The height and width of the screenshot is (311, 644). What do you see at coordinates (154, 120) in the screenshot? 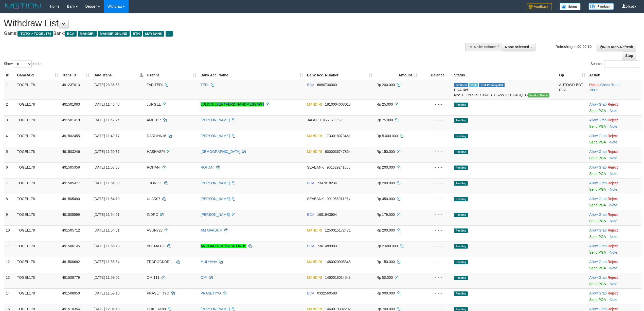
I see `span: AMEH17` at bounding box center [154, 120].